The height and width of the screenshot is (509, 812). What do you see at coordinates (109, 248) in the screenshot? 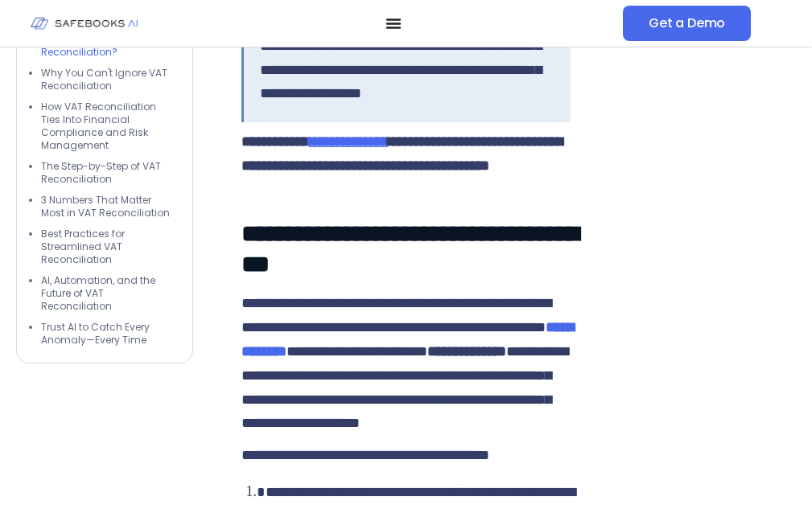
I see `li: Best Practices for Streamlined VAT Reconciliation` at bounding box center [109, 248].